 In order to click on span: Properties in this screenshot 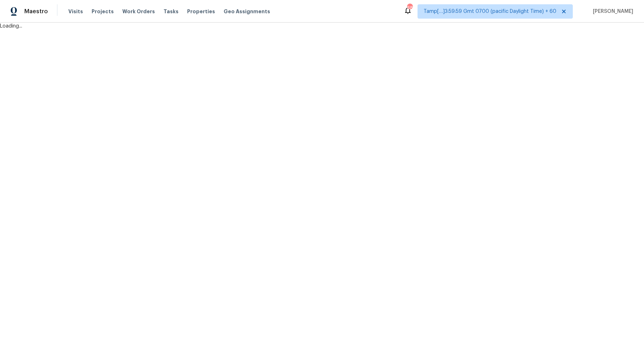, I will do `click(201, 12)`.